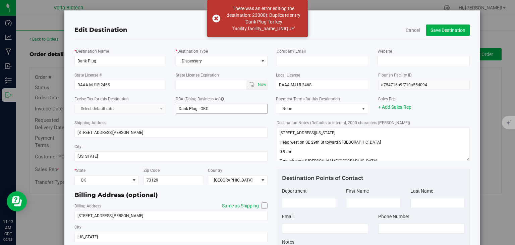  I want to click on span: Email, so click(288, 216).